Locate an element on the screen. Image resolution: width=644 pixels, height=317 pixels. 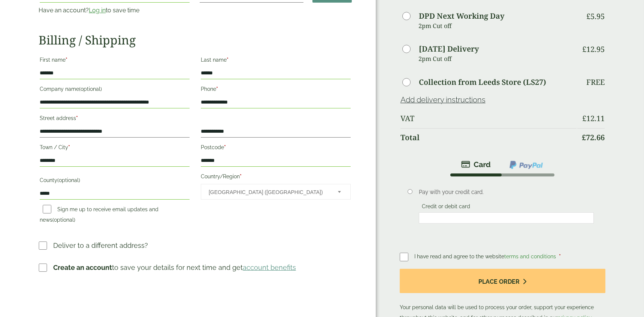
label: First name is located at coordinates (115, 61).